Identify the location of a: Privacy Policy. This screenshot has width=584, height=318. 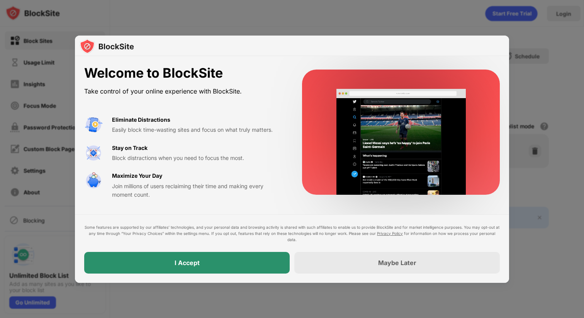
(390, 233).